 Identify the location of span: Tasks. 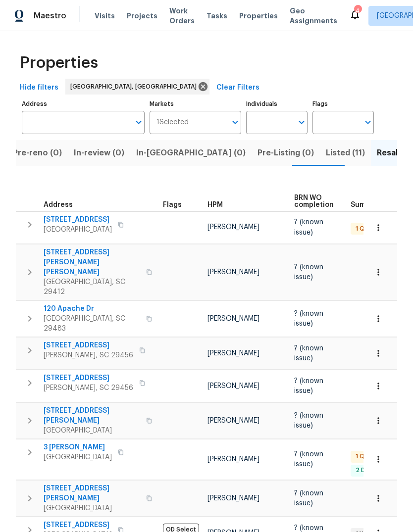
(217, 16).